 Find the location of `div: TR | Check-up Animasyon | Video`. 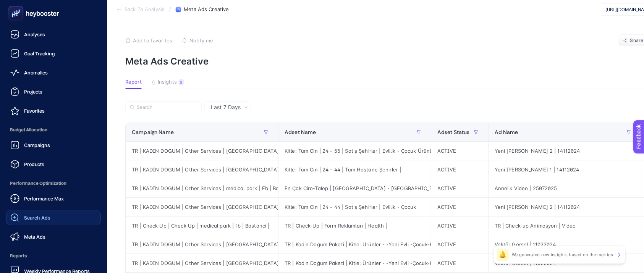

div: TR | Check-up Animasyon | Video is located at coordinates (565, 226).